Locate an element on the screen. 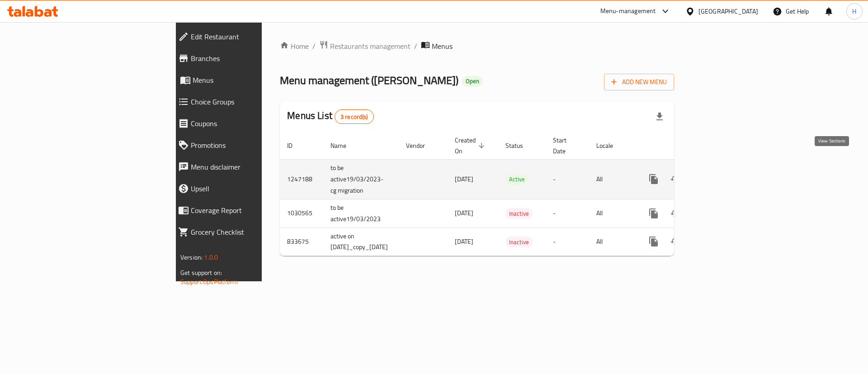 Image resolution: width=868 pixels, height=374 pixels. span: Grocery Checklist is located at coordinates (252, 232).